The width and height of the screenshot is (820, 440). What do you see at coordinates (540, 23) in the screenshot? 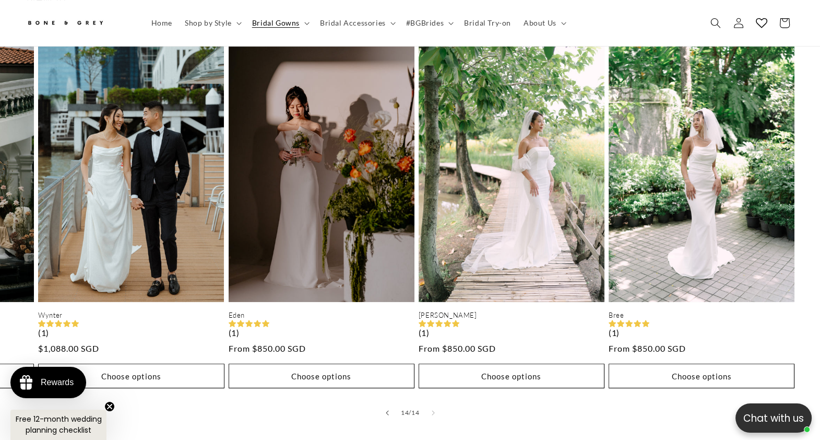
I see `span: About Us` at bounding box center [540, 23].